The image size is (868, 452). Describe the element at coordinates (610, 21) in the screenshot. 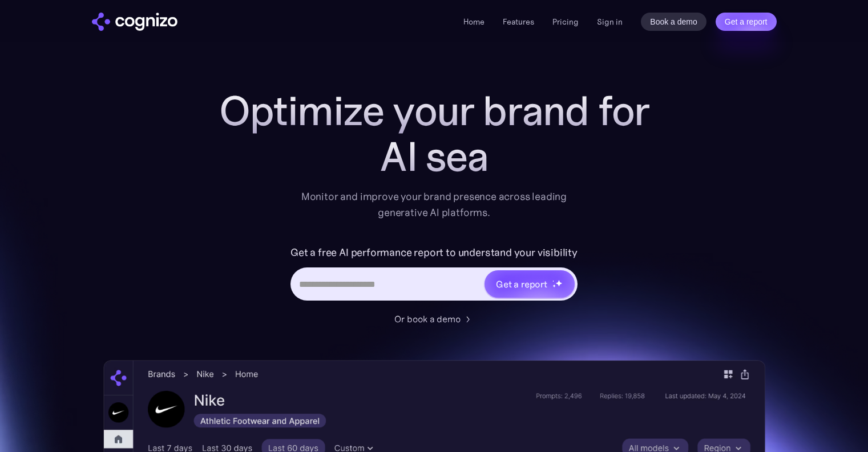

I see `a: Sign in` at that location.